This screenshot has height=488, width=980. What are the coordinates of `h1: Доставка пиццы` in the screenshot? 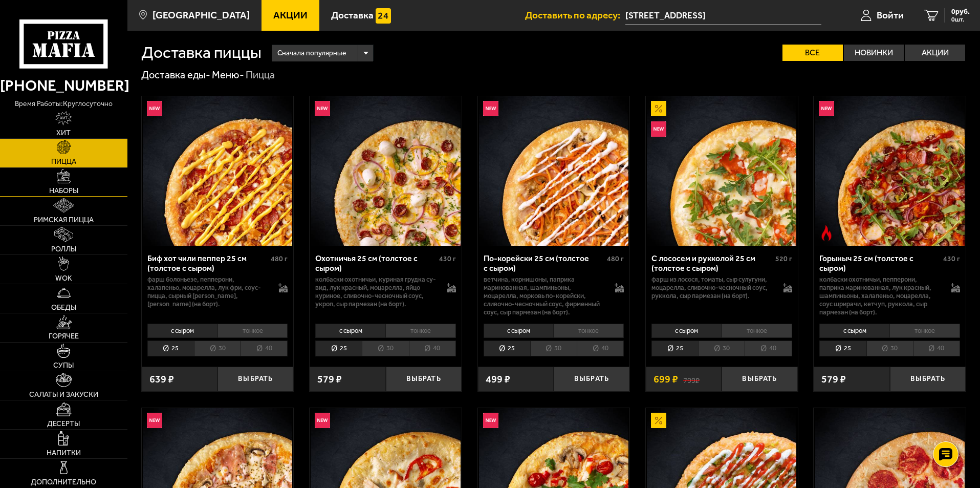 It's located at (201, 53).